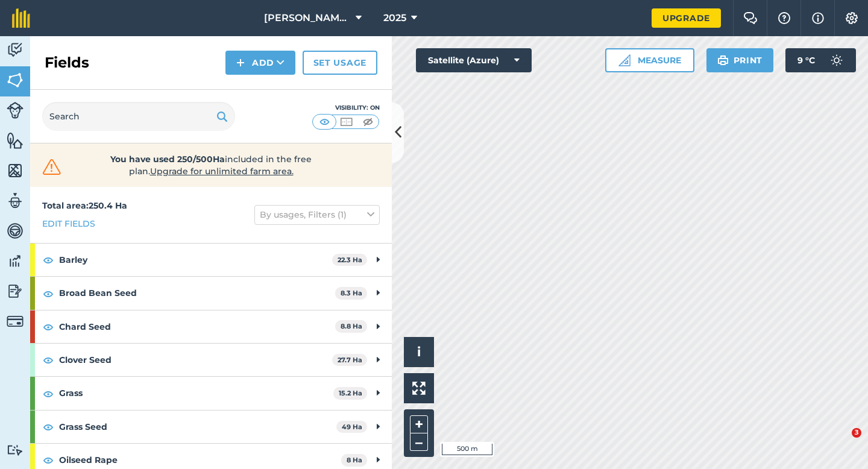  I want to click on strong: Total area : 250.4 Ha, so click(84, 205).